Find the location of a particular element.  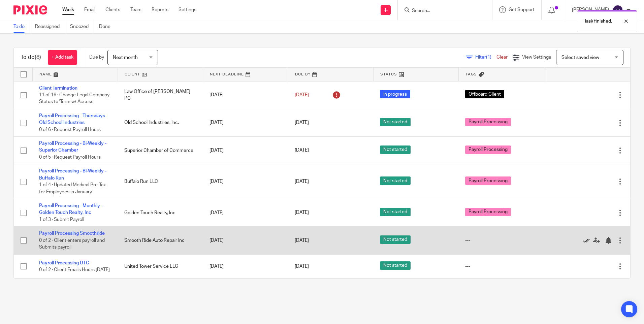

td: Superior Chamber of Commerce is located at coordinates (160, 150).